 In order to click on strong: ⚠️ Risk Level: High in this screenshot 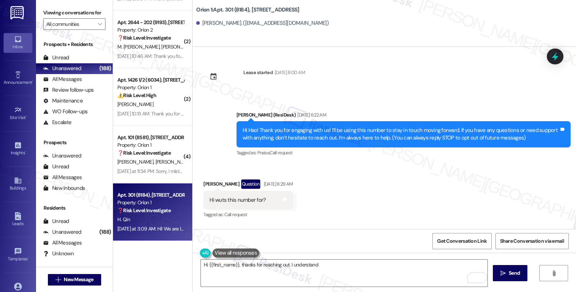, I will do `click(137, 95)`.